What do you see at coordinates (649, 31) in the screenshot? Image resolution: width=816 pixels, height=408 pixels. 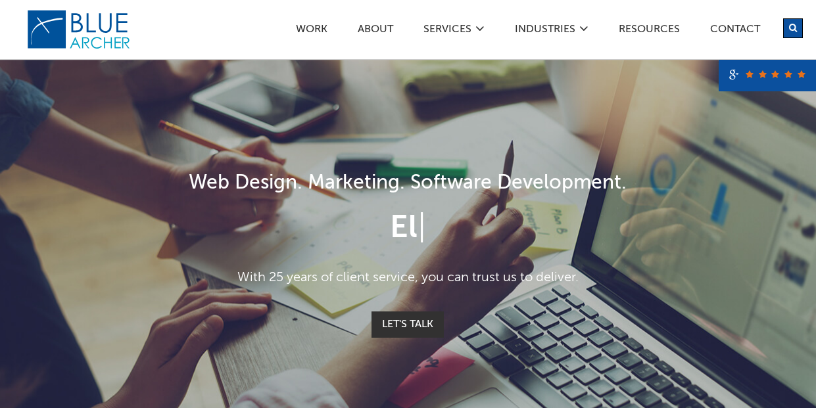 I see `a: Resources` at bounding box center [649, 31].